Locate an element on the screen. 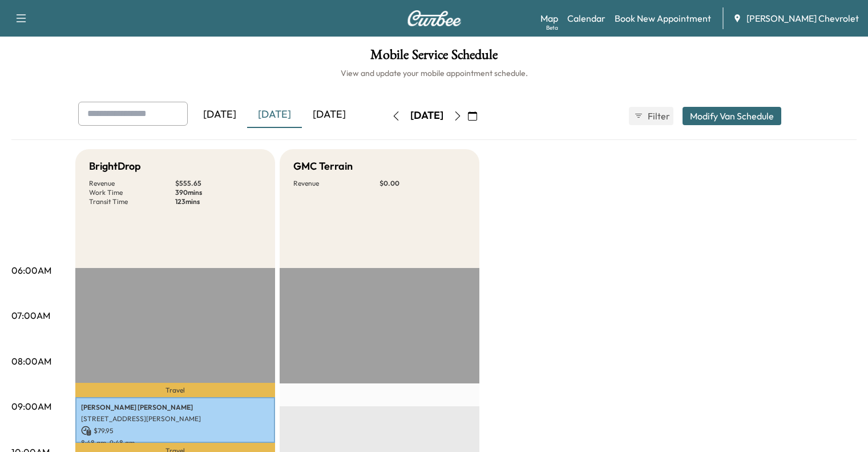  p: $ 79.95 is located at coordinates (175, 431).